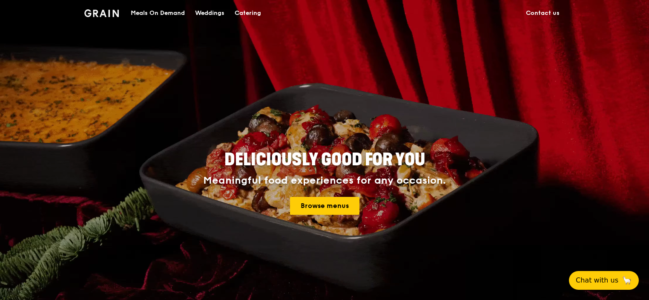  I want to click on a: Catering, so click(248, 13).